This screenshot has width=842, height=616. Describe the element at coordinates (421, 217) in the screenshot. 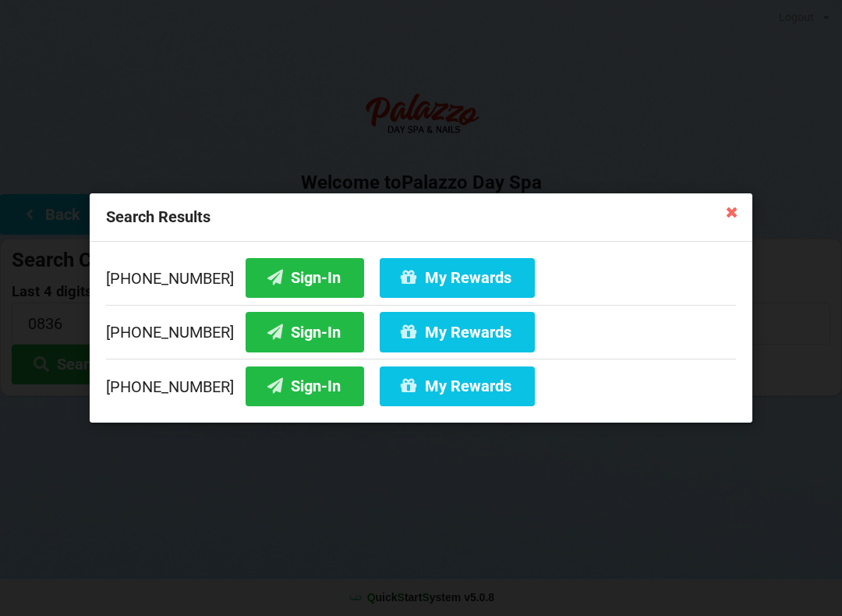

I see `div: Search Results` at that location.